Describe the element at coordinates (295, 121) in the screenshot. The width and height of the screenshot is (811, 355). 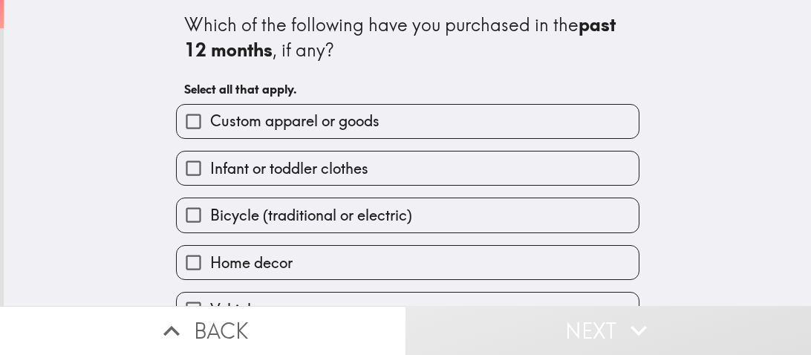
I see `span: Custom apparel or goods` at that location.